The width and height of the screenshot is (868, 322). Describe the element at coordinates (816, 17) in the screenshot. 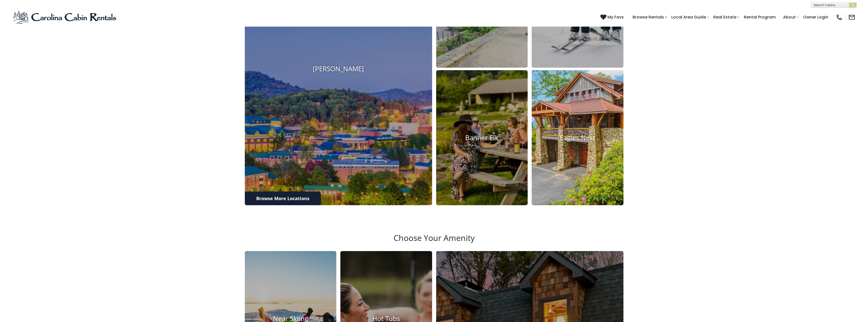

I see `a: Owner Login` at that location.